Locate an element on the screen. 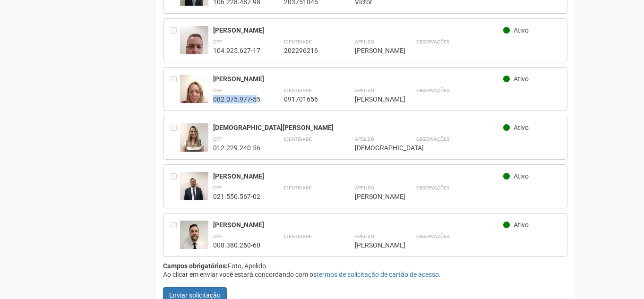 The width and height of the screenshot is (644, 299). div: 104.925.627-17 is located at coordinates (237, 50).